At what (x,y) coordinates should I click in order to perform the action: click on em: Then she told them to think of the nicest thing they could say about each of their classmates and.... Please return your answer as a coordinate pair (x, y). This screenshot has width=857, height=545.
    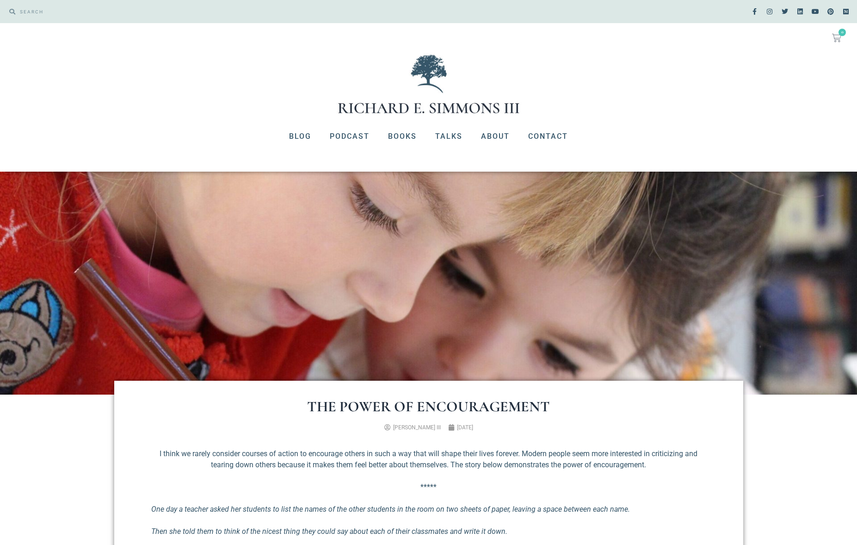
    Looking at the image, I should click on (329, 531).